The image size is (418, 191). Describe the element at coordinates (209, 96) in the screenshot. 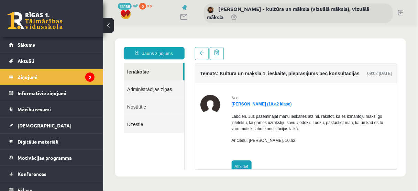

I see `p: Labdien. Jūs pazeminājāt manu ieskaites atzīmi, rakstot, ka es izmantoju mākslīgo intelektu, lai ...` at that location.